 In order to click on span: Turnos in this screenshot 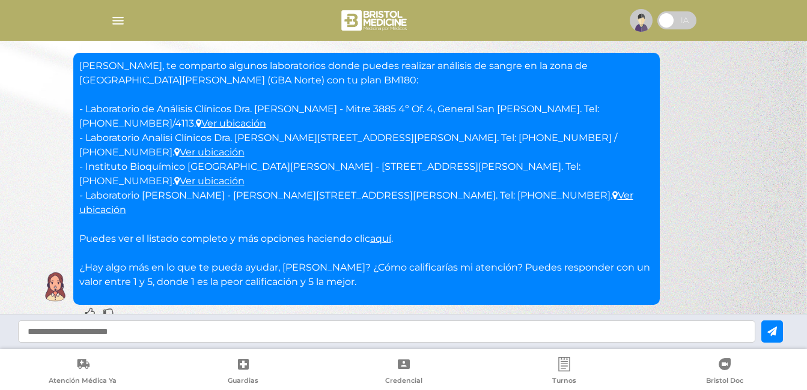, I will do `click(564, 382)`.